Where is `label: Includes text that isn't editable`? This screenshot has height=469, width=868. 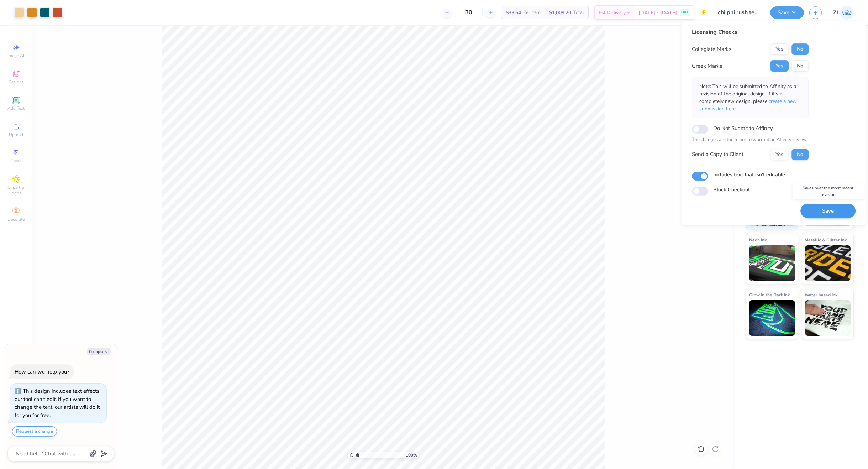 label: Includes text that isn't editable is located at coordinates (750, 174).